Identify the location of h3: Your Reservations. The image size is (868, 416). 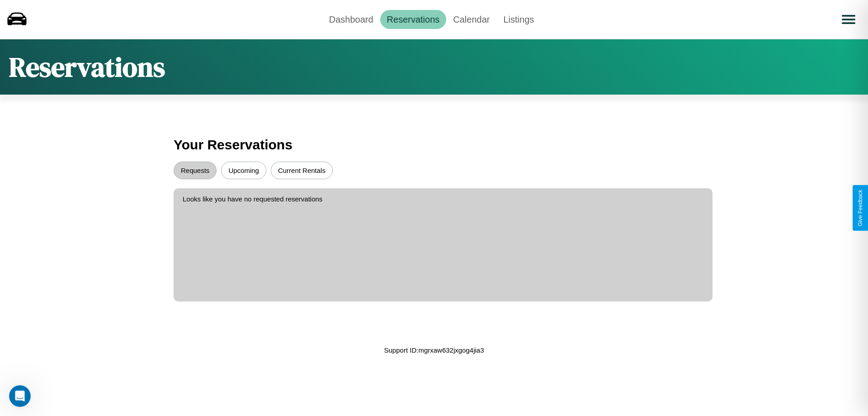
(434, 145).